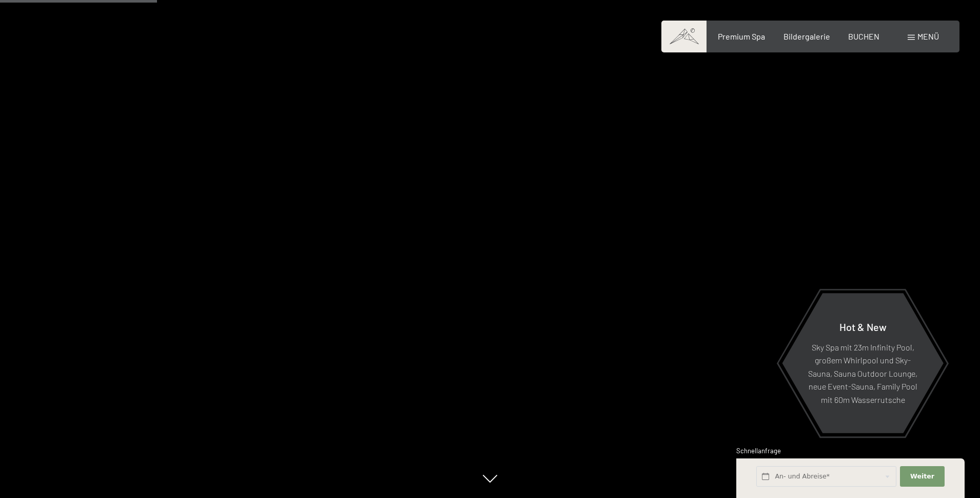  What do you see at coordinates (863, 363) in the screenshot?
I see `a: Hot & New Sky Spa mit 23m Infinity Pool, großem Whirlpool und Sky-Sauna, Sauna Outdoor Lounge, ne...` at bounding box center [863, 363].